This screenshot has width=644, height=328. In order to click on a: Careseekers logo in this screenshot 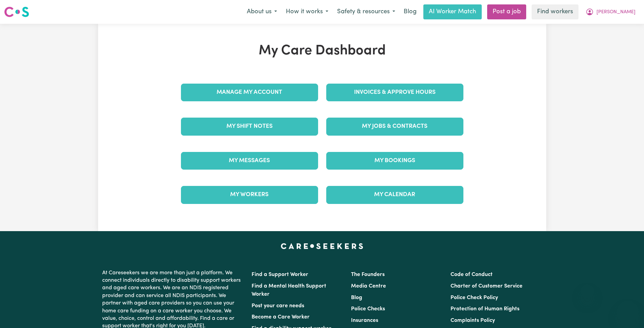, I will do `click(16, 12)`.